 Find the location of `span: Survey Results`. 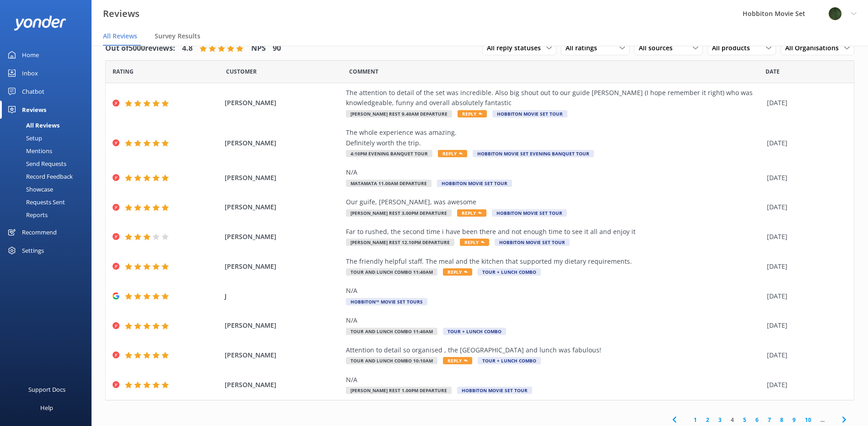

span: Survey Results is located at coordinates (178, 36).